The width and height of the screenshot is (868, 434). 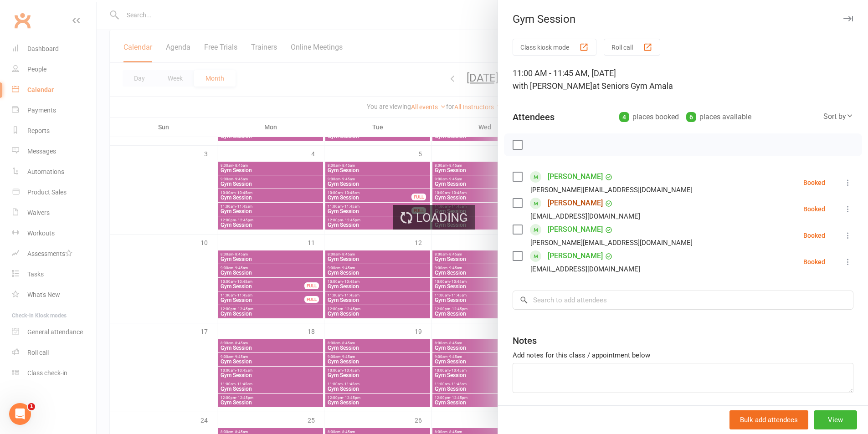 What do you see at coordinates (555, 47) in the screenshot?
I see `button: Class kiosk mode` at bounding box center [555, 47].